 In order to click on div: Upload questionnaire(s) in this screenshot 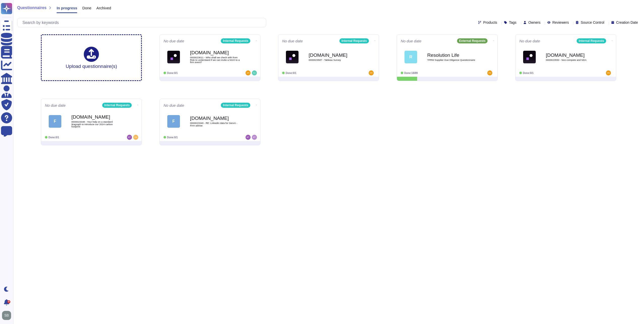, I will do `click(92, 57)`.